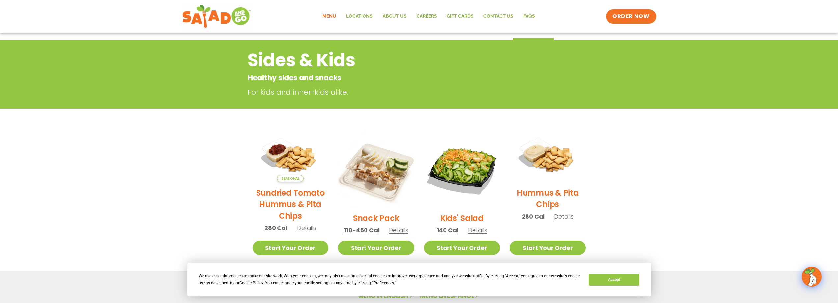 The width and height of the screenshot is (838, 303). What do you see at coordinates (498, 16) in the screenshot?
I see `a: Contact Us` at bounding box center [498, 16].